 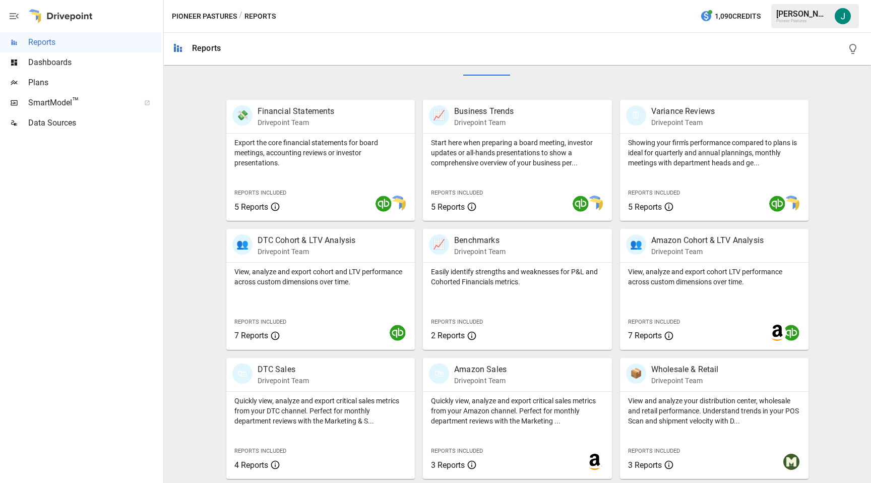 I want to click on span: Data Sources, so click(x=95, y=123).